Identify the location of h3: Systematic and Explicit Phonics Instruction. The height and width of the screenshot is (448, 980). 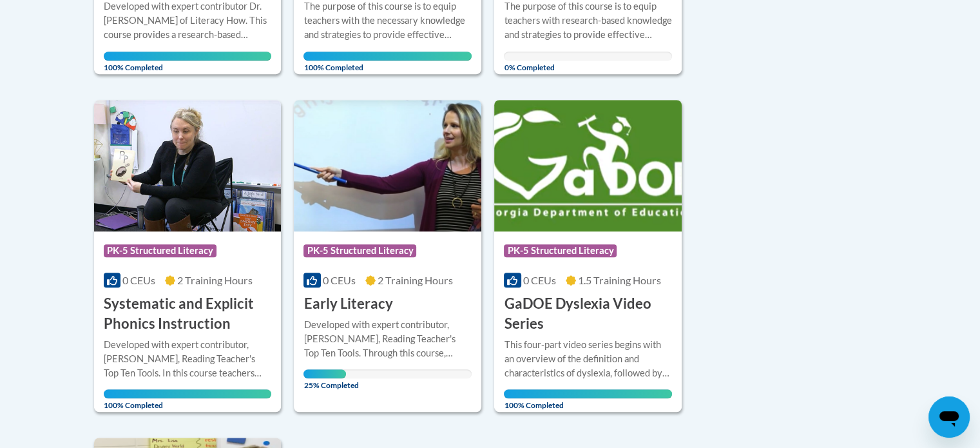
(187, 314).